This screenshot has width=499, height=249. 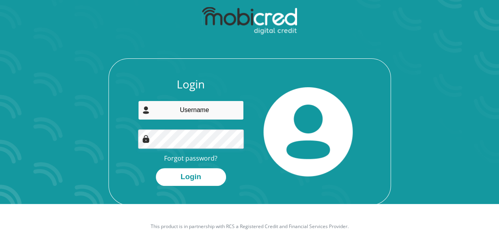 What do you see at coordinates (146, 110) in the screenshot?
I see `img: user-icon image` at bounding box center [146, 110].